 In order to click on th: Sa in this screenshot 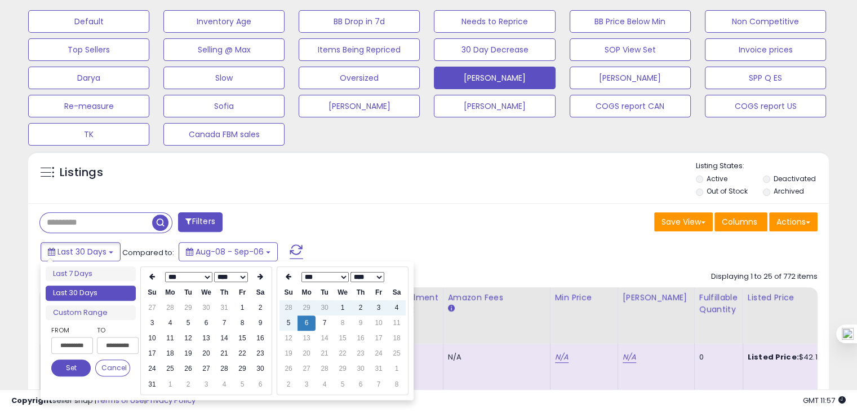, I will do `click(397, 292)`.